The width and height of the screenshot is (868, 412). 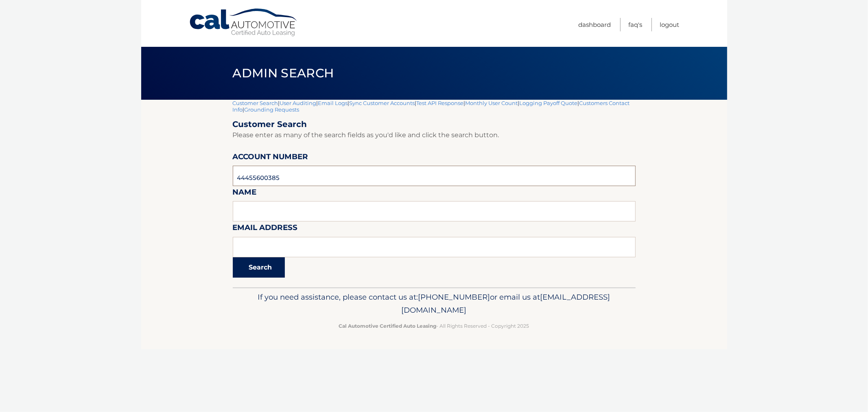 What do you see at coordinates (245, 193) in the screenshot?
I see `label: Name` at bounding box center [245, 193].